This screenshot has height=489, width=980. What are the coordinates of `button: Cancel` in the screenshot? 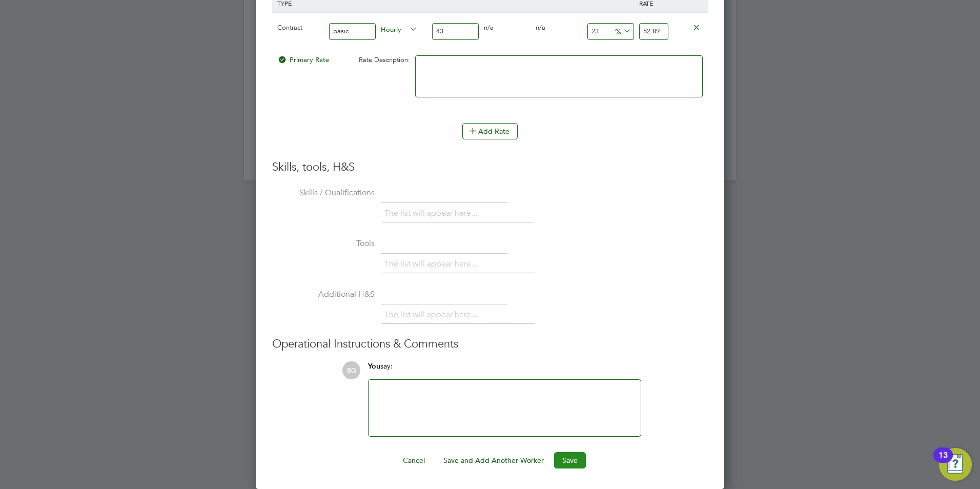 It's located at (413, 461).